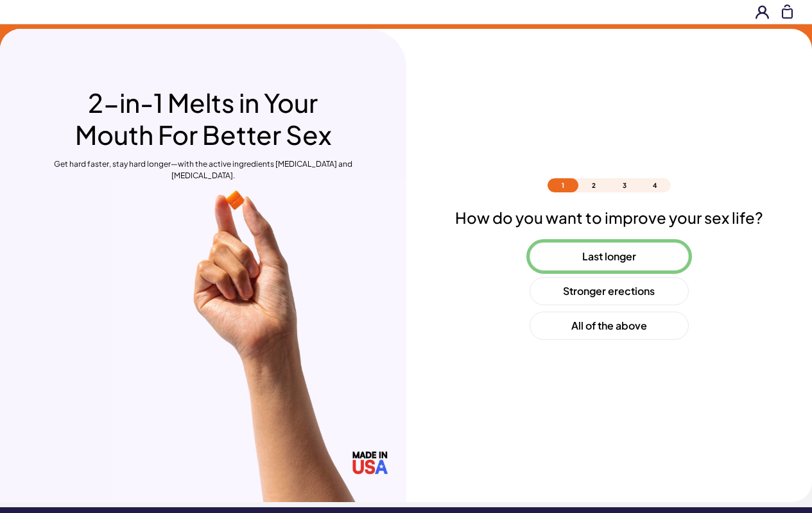 Image resolution: width=812 pixels, height=513 pixels. I want to click on button: Stronger erections, so click(609, 292).